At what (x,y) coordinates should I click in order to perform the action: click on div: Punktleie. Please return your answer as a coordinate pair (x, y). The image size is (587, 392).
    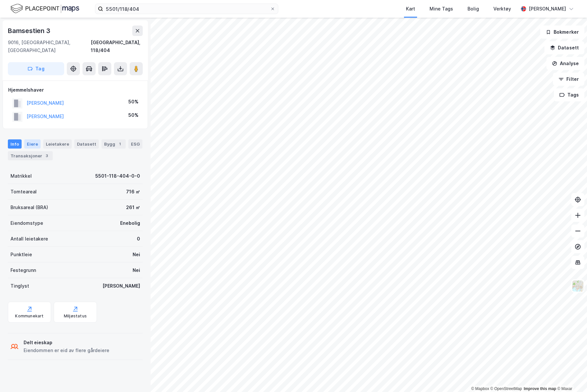
    Looking at the image, I should click on (21, 255).